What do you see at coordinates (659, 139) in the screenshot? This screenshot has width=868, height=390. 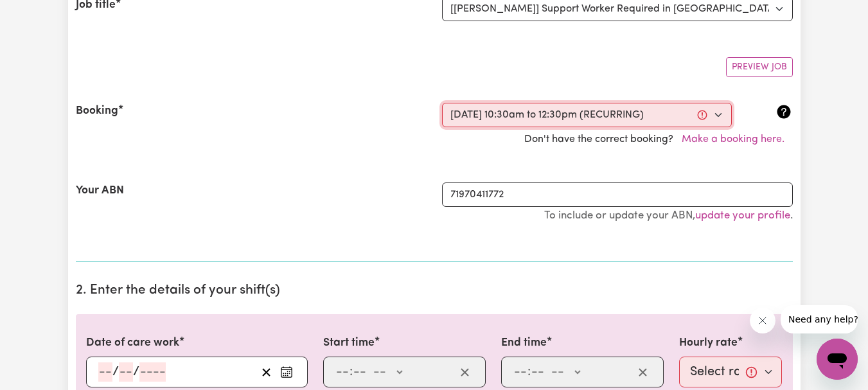 I see `span: Don't have the correct booking?` at bounding box center [659, 139].